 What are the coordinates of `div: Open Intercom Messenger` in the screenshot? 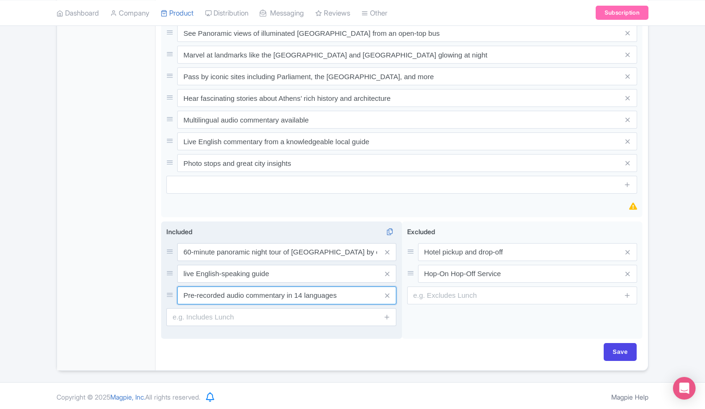 It's located at (684, 388).